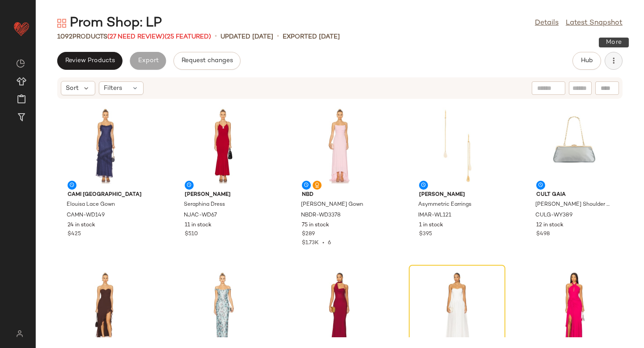 The width and height of the screenshot is (644, 348). Describe the element at coordinates (109, 23) in the screenshot. I see `div: Prom Shop: LP` at that location.